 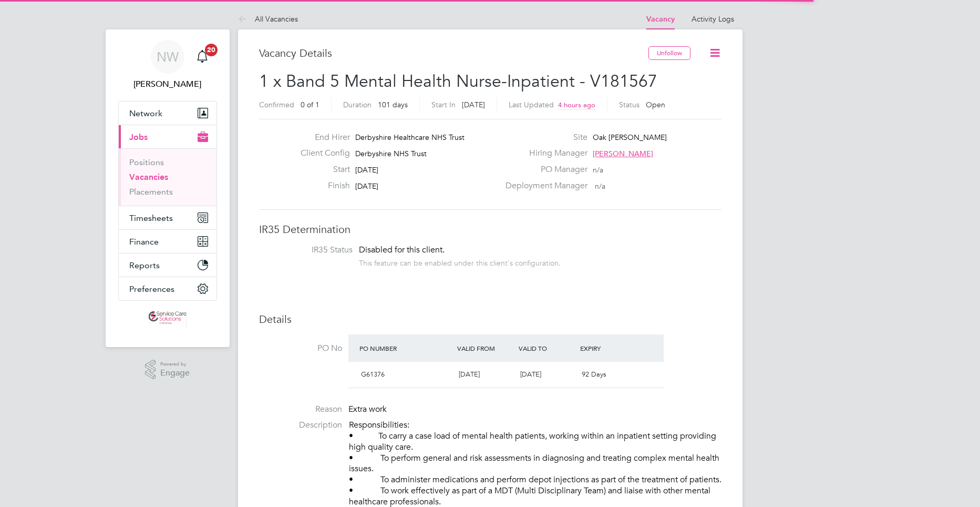 I want to click on span: 4 hours ago, so click(x=577, y=105).